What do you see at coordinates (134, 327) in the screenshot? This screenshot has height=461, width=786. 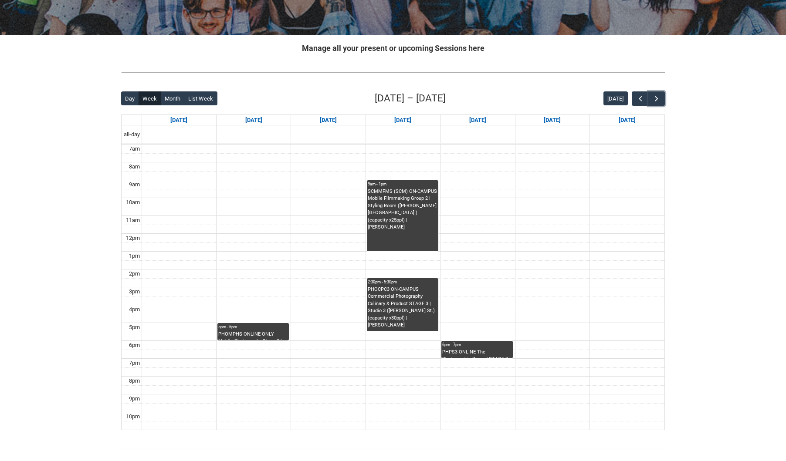 I see `div: 5pm` at bounding box center [134, 327].